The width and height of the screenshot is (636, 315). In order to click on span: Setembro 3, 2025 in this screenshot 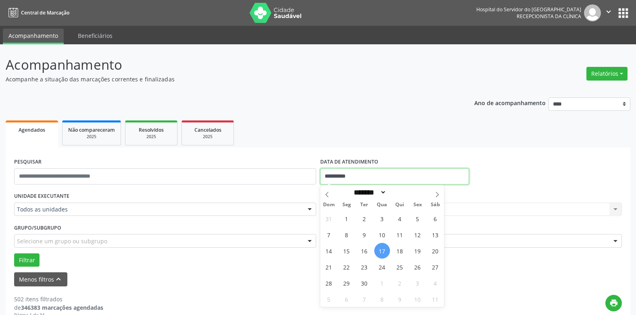, I will do `click(382, 218)`.